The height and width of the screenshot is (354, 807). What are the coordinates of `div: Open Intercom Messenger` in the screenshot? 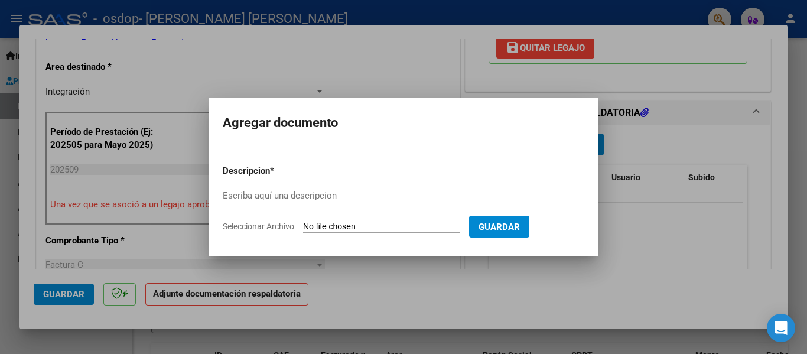 It's located at (781, 328).